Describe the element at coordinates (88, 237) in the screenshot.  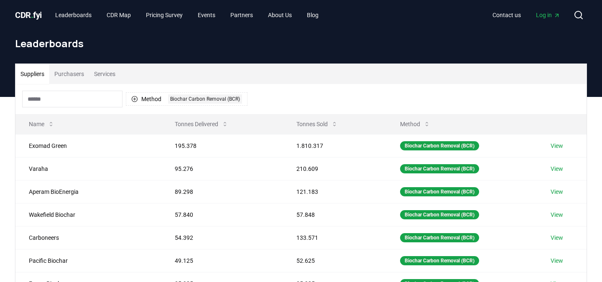
I see `td: Carboneers` at that location.